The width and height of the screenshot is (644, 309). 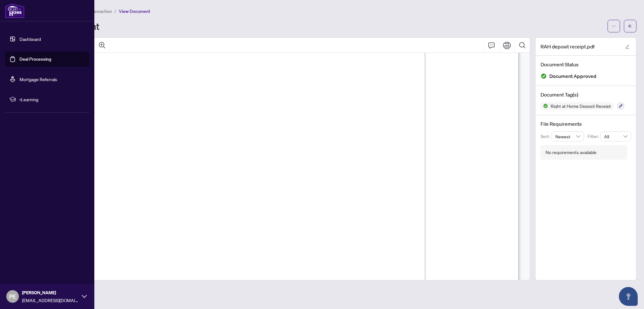 I want to click on span: PE, so click(x=13, y=296).